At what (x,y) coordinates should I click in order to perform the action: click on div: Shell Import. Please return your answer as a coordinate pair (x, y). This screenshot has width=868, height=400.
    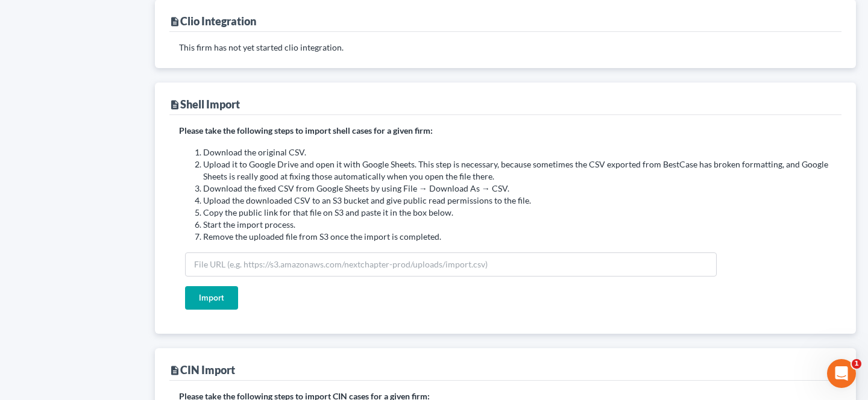
    Looking at the image, I should click on (204, 104).